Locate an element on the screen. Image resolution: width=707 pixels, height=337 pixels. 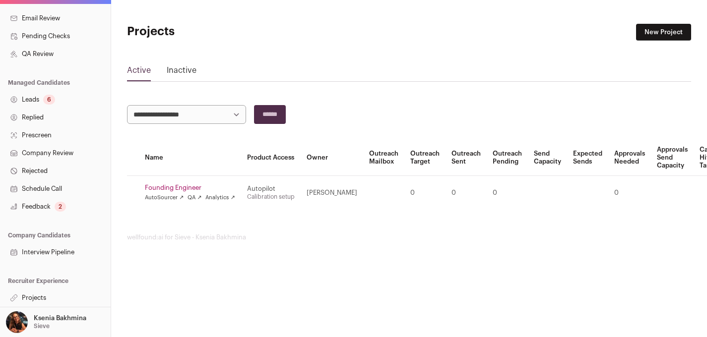
h1: Projects is located at coordinates (221, 32).